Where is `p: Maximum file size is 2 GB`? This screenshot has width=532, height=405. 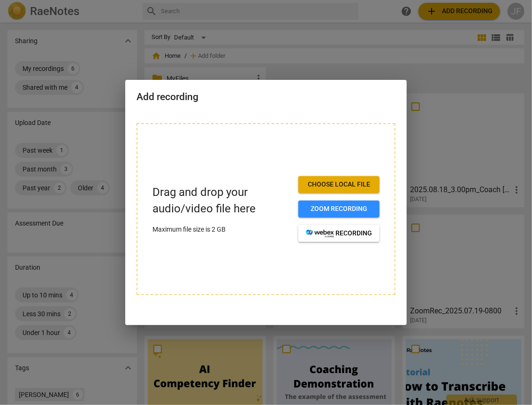 p: Maximum file size is 2 GB is located at coordinates (222, 229).